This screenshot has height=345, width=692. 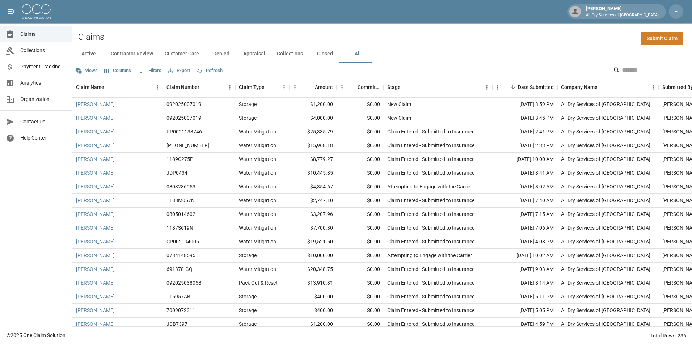 What do you see at coordinates (313, 187) in the screenshot?
I see `div: $4,354.67` at bounding box center [313, 187].